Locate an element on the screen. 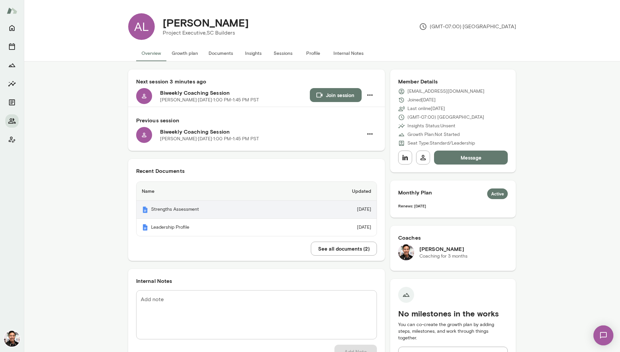 The width and height of the screenshot is (620, 352). h6: Recent Documents is located at coordinates (256, 171).